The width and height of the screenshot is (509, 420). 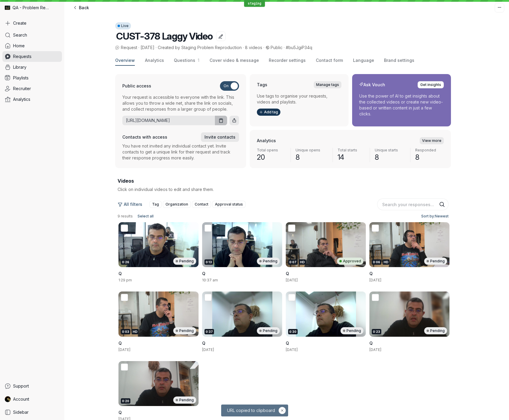 I want to click on span: Unique starts, so click(x=390, y=150).